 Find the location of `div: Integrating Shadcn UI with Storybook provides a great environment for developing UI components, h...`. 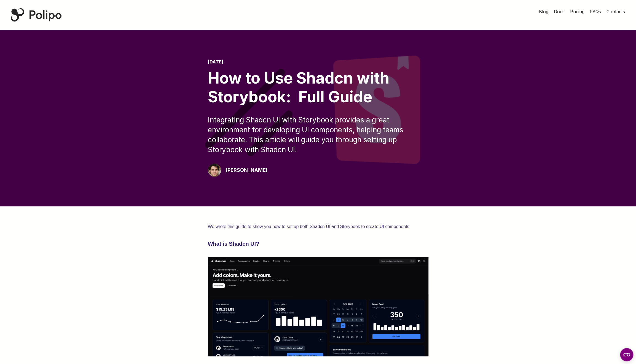

div: Integrating Shadcn UI with Storybook provides a great environment for developing UI components, h... is located at coordinates (318, 135).